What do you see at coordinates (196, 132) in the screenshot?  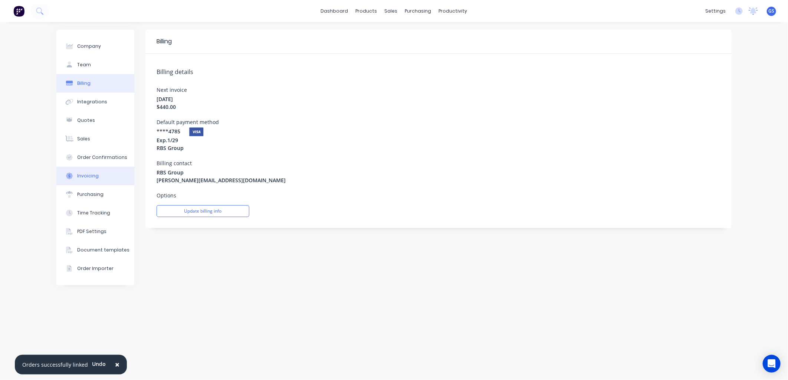 I see `img: visa` at bounding box center [196, 132].